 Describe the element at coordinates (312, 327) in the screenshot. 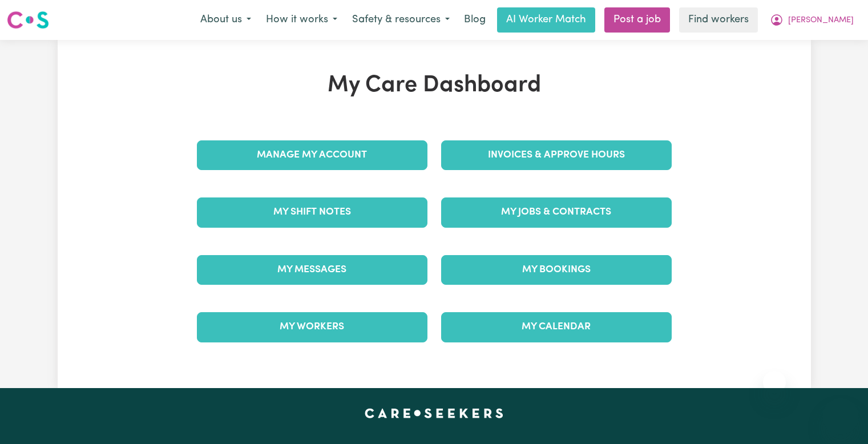

I see `a: My Workers` at that location.